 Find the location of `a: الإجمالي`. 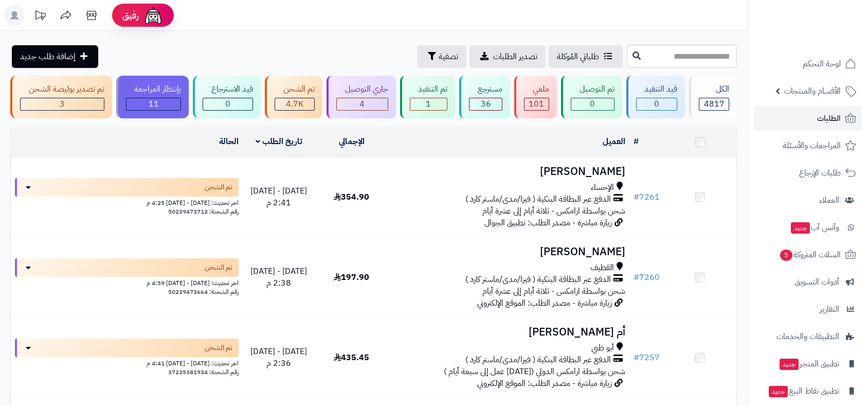

a: الإجمالي is located at coordinates (352, 142).